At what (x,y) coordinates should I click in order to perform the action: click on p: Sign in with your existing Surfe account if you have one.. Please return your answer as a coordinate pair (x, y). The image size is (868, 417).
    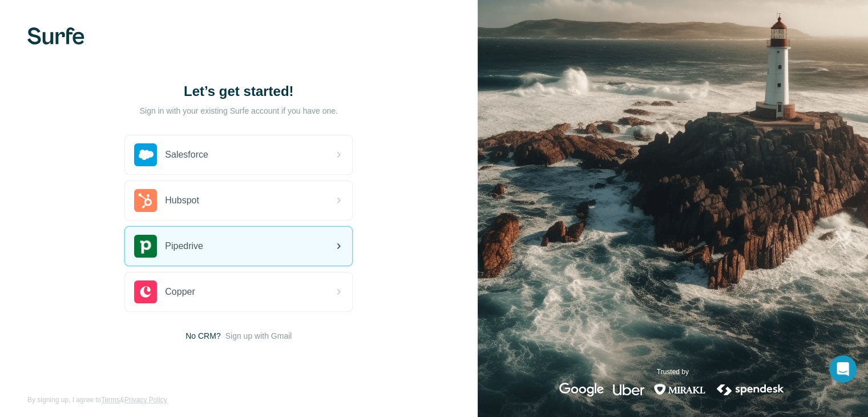
    Looking at the image, I should click on (239, 111).